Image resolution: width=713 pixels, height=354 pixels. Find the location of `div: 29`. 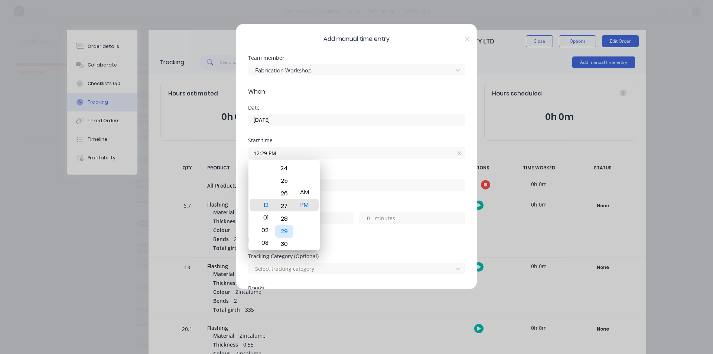

div: 29 is located at coordinates (284, 231).